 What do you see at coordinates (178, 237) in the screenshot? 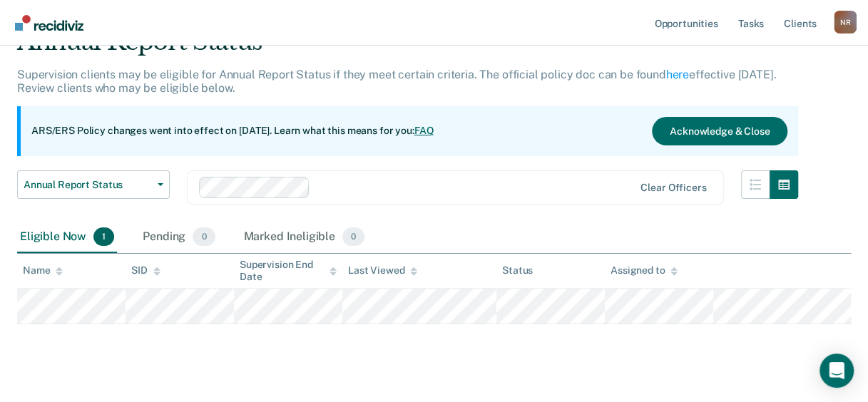
I see `div: Pending0` at bounding box center [178, 237].